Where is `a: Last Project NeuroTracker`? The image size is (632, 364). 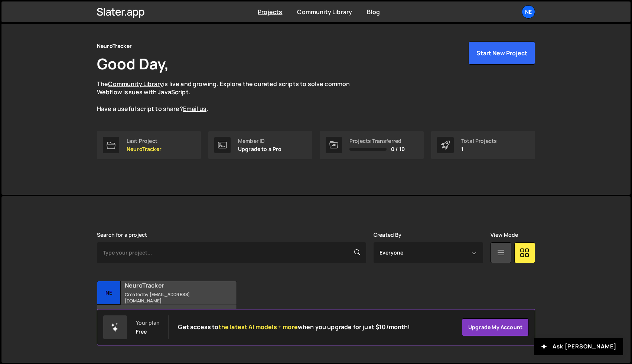 a: Last Project NeuroTracker is located at coordinates (149, 145).